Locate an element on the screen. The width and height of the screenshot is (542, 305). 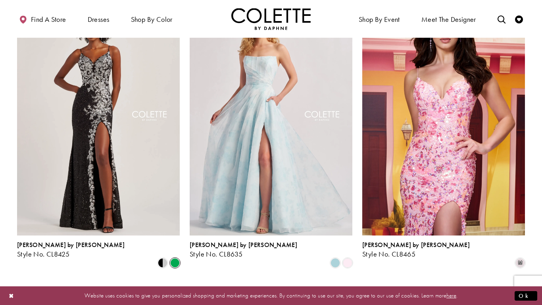
i: Black/Silver is located at coordinates (163, 263).